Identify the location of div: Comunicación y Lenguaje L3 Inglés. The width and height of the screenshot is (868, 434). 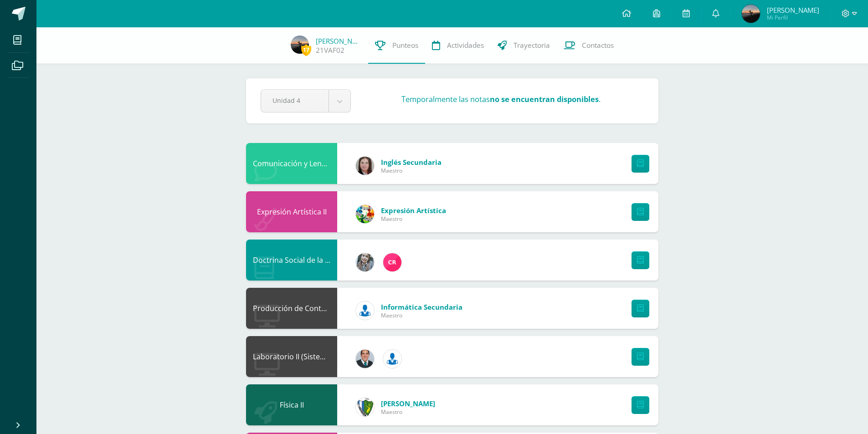
(291, 164).